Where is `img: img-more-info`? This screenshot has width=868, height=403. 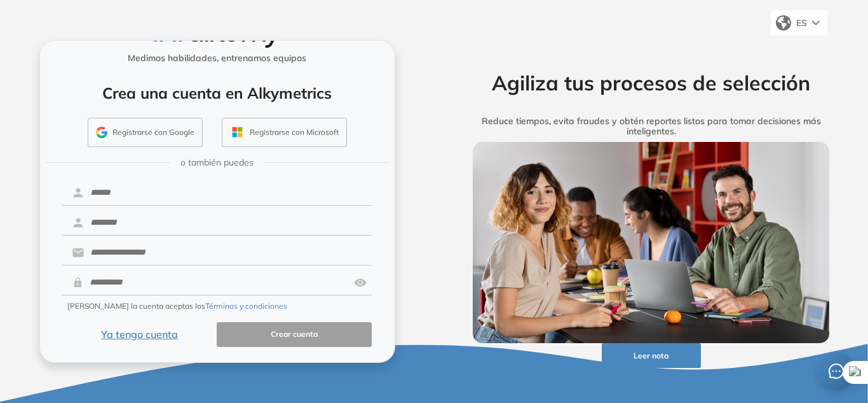 img: img-more-info is located at coordinates (652, 243).